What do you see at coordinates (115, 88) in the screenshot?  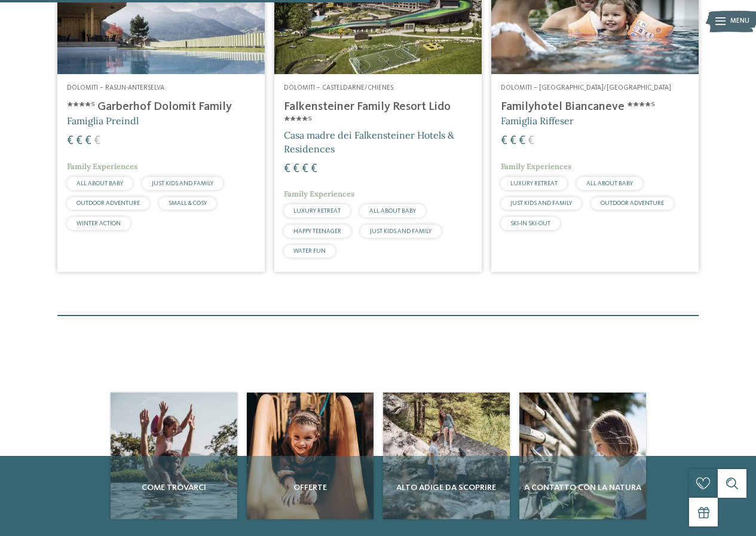 I see `span: Dolomiti – Rasun-Anterselva` at bounding box center [115, 88].